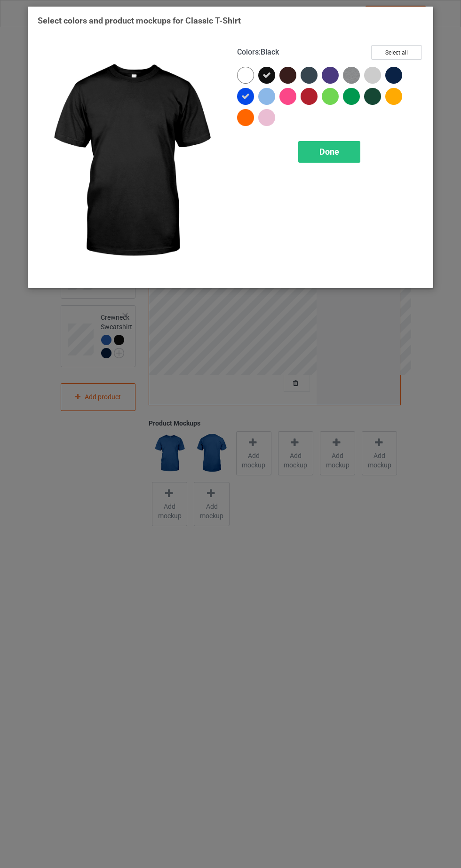  What do you see at coordinates (397, 52) in the screenshot?
I see `button: Select all` at bounding box center [397, 52].